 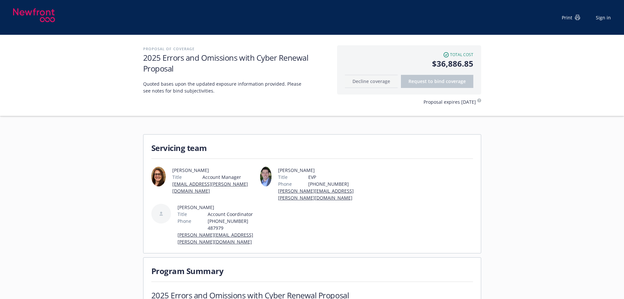 I want to click on span: Account Manager, so click(x=230, y=177).